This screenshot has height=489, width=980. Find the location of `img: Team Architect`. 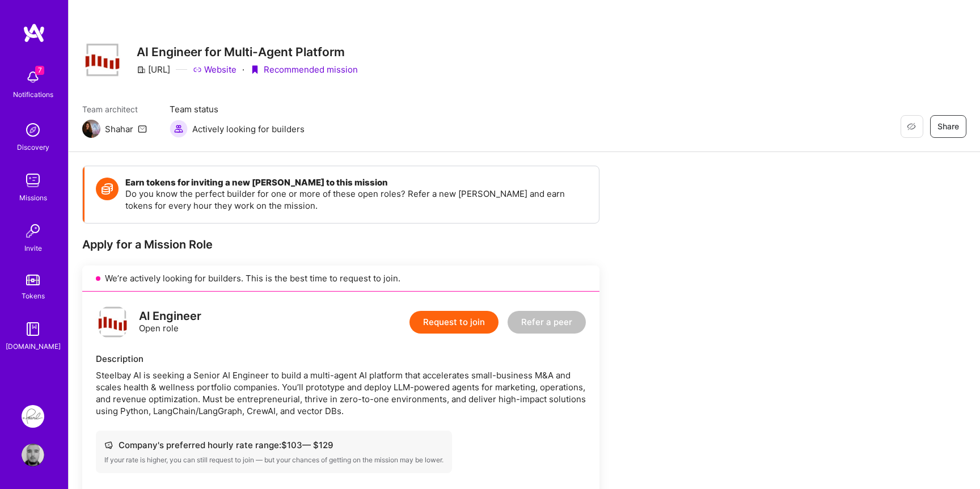

img: Team Architect is located at coordinates (91, 129).